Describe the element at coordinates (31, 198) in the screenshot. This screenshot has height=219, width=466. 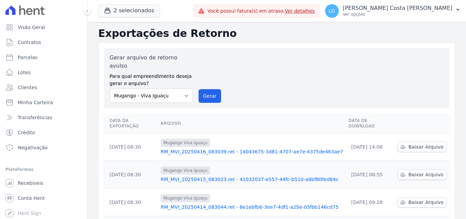
I see `span: Conta Hent` at that location.